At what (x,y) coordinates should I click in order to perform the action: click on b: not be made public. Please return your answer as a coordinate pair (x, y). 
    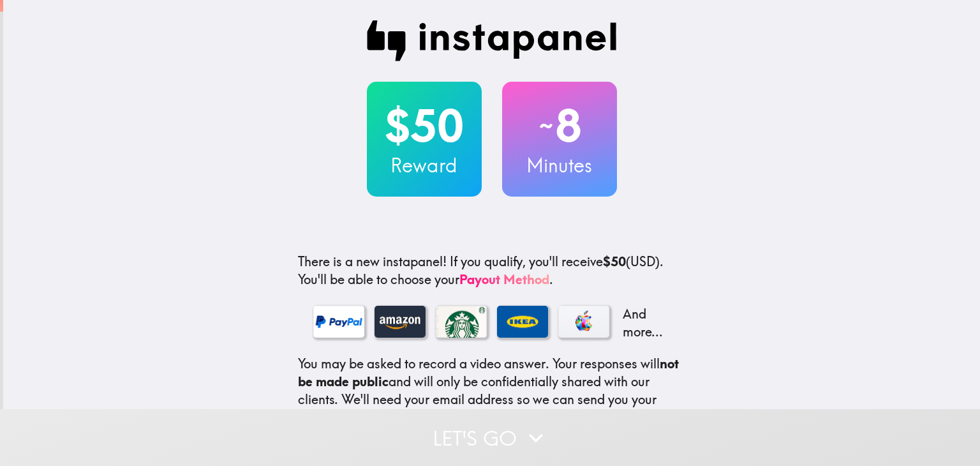
    Looking at the image, I should click on (488, 372).